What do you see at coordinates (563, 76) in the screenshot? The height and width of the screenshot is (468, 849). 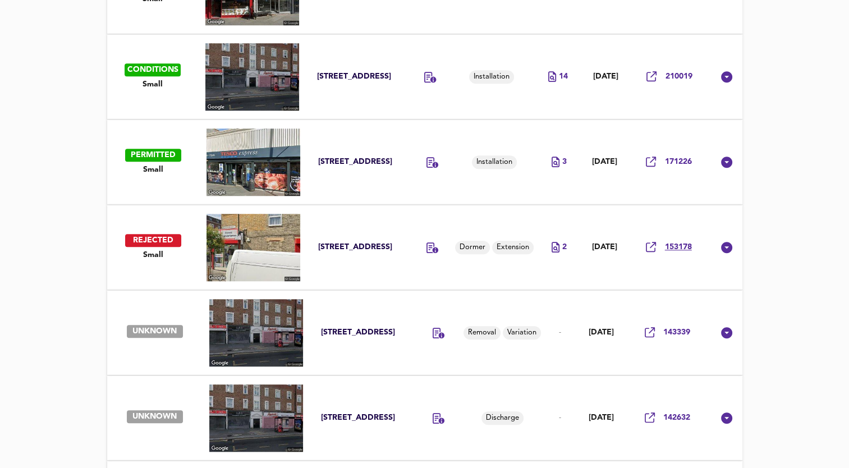 I see `span: 14` at bounding box center [563, 76].